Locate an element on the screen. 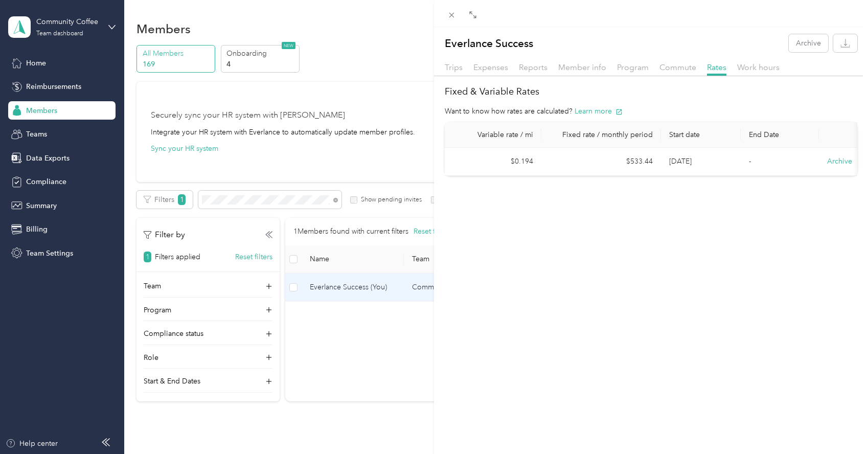 The image size is (868, 454). button: Learn more is located at coordinates (598, 111).